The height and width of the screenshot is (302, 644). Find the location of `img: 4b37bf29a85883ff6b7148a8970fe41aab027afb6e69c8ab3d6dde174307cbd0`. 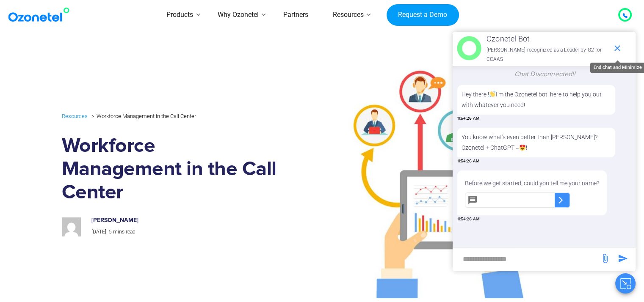

img: 4b37bf29a85883ff6b7148a8970fe41aab027afb6e69c8ab3d6dde174307cbd0 is located at coordinates (71, 226).